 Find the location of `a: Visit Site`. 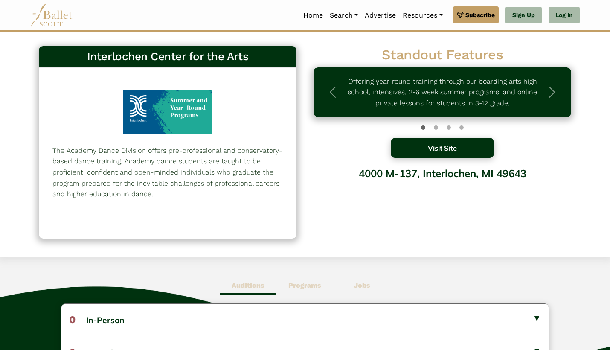

a: Visit Site is located at coordinates (442, 148).